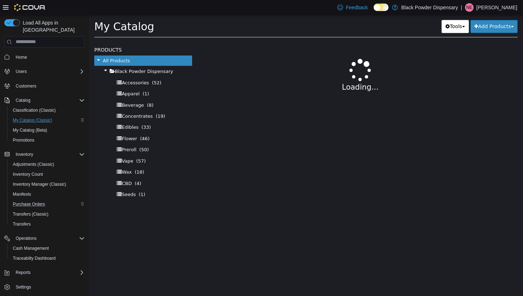 This screenshot has width=523, height=296. I want to click on button: Transfers (Classic), so click(47, 214).